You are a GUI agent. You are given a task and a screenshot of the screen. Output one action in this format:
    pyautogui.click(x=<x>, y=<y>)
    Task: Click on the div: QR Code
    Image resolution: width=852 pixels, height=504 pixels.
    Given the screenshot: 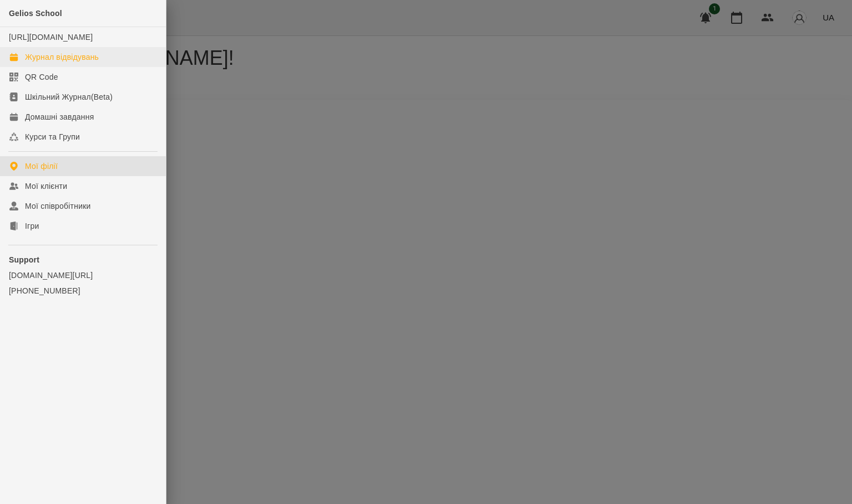 What is the action you would take?
    pyautogui.click(x=42, y=77)
    